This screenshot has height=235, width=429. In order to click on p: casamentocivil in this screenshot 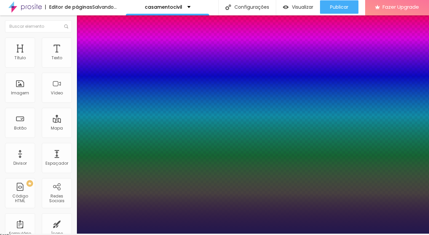, I will do `click(163, 7)`.